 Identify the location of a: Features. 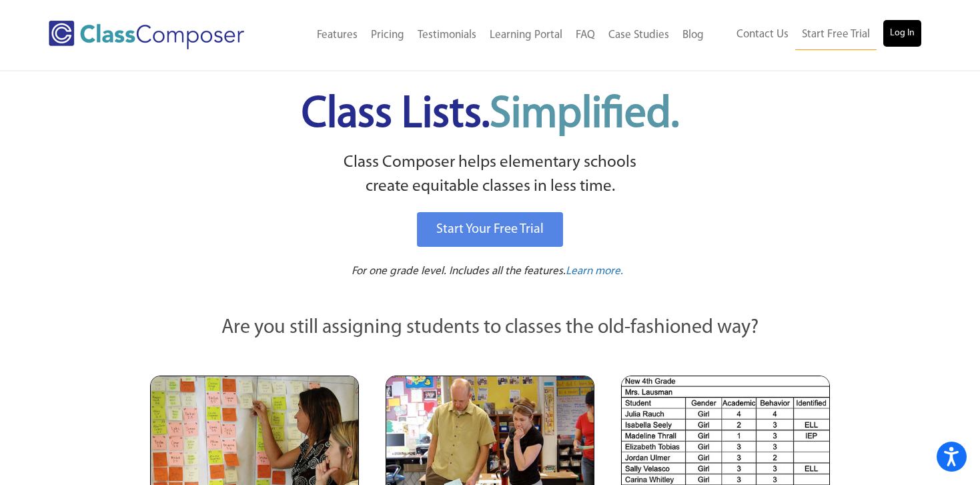
(337, 36).